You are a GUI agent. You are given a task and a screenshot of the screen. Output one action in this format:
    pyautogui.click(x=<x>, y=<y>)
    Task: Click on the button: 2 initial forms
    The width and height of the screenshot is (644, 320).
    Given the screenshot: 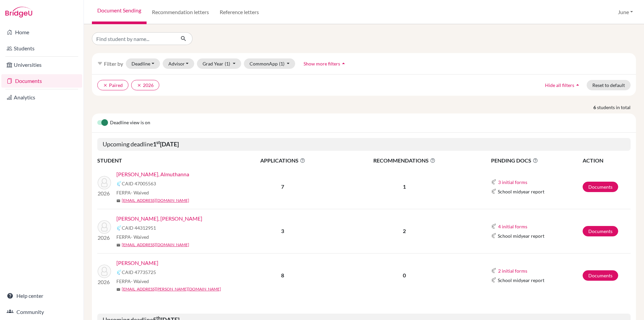 What is the action you would take?
    pyautogui.click(x=513, y=271)
    